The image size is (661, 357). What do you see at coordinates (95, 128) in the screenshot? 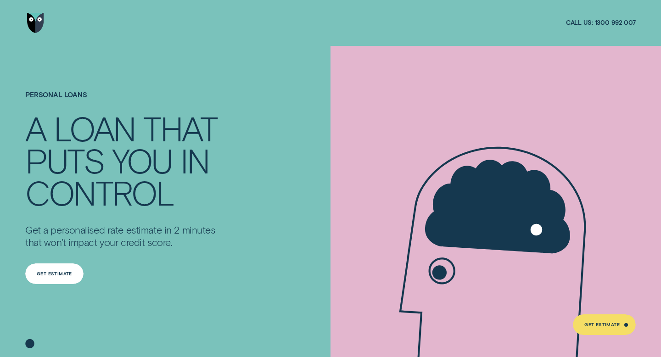
I see `div: LOAN` at bounding box center [95, 128].